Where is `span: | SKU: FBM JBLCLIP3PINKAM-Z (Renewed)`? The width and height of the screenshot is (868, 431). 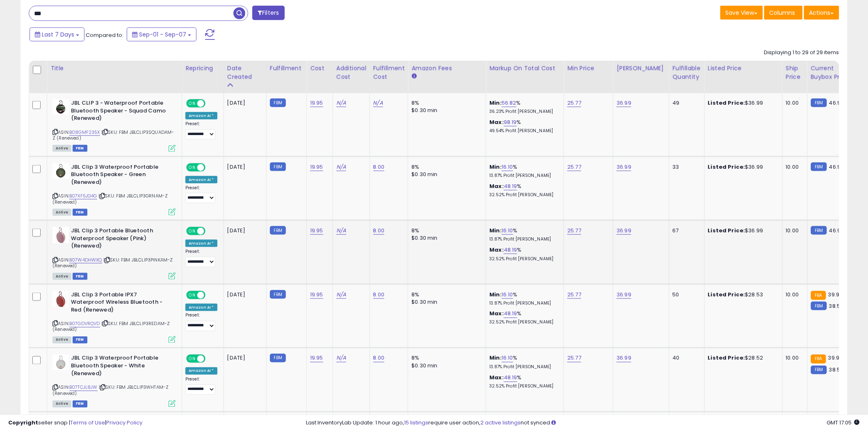 span: | SKU: FBM JBLCLIP3PINKAM-Z (Renewed) is located at coordinates (113, 263).